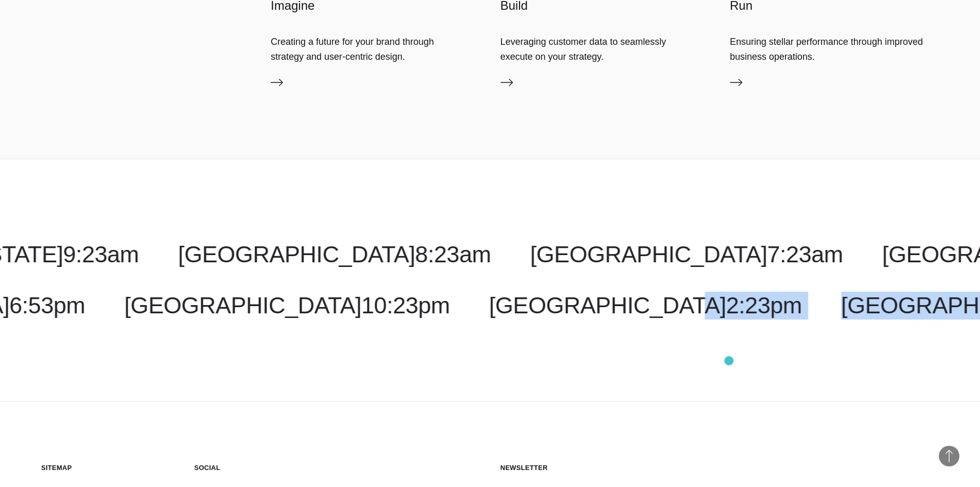 The image size is (980, 487). I want to click on span: 2:23pm, so click(764, 305).